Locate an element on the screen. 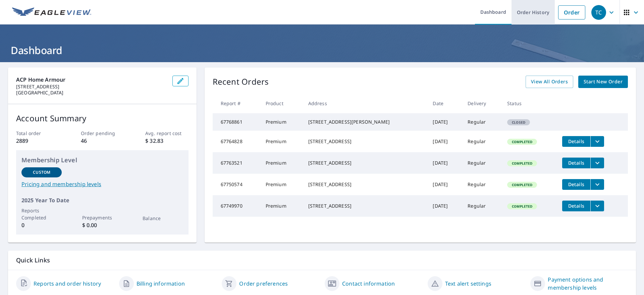 Image resolution: width=644 pixels, height=295 pixels. button: filesDropdownBtn-67750574 is located at coordinates (597, 184).